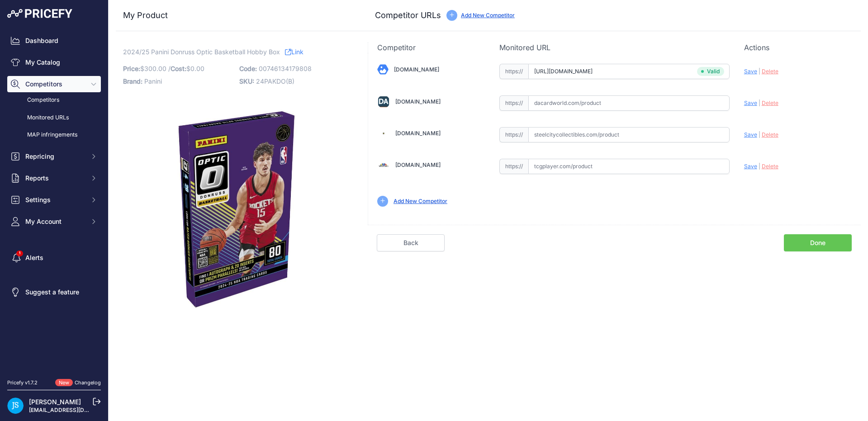 Image resolution: width=868 pixels, height=421 pixels. I want to click on button: My Account, so click(54, 221).